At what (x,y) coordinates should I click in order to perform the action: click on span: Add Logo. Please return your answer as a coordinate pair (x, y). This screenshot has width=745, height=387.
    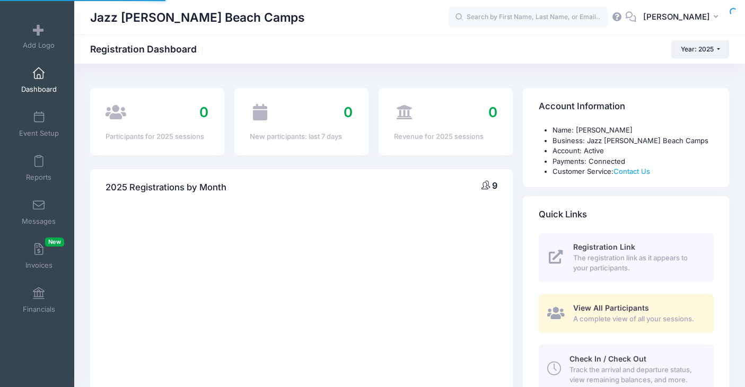
    Looking at the image, I should click on (39, 45).